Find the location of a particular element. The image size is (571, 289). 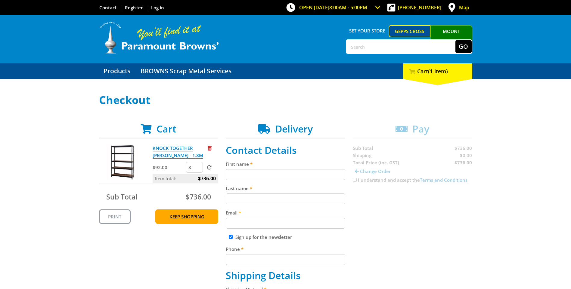

span: Delivery is located at coordinates (294, 129).